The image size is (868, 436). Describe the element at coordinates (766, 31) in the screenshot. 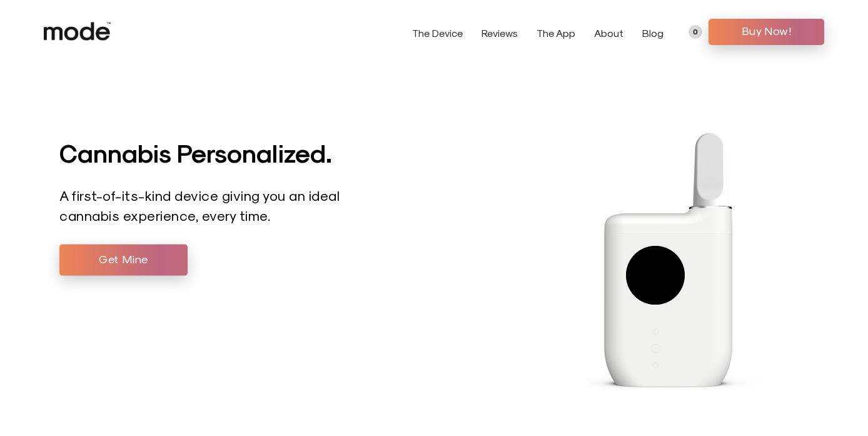

I see `span: Buy Now!` at that location.